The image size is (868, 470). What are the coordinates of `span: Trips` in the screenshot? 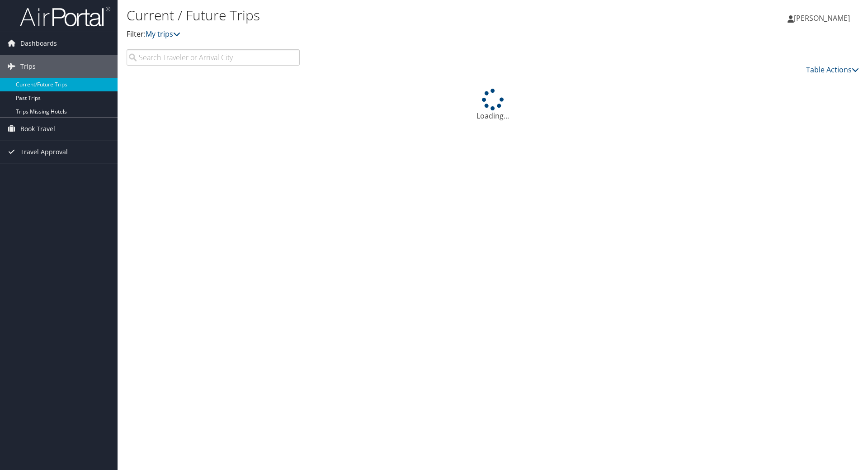 It's located at (28, 66).